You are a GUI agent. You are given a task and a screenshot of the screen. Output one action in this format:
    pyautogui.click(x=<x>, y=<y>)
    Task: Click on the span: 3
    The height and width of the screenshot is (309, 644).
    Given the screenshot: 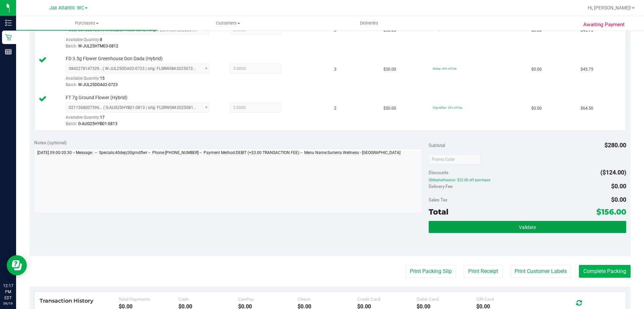 What is the action you would take?
    pyautogui.click(x=335, y=69)
    